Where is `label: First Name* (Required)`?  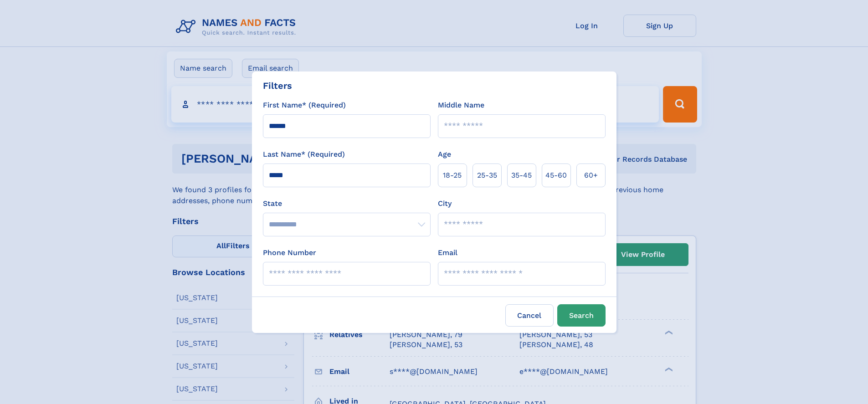 label: First Name* (Required) is located at coordinates (305, 105).